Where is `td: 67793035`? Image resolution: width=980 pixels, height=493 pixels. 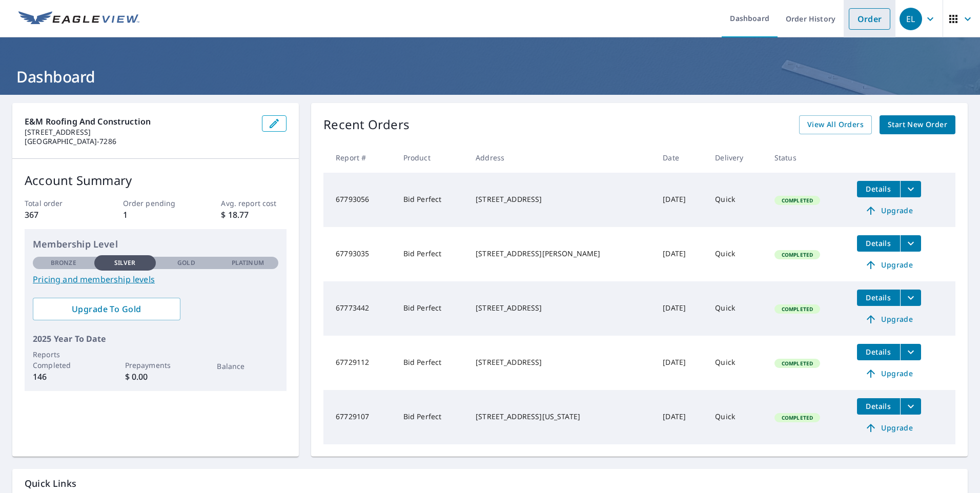 td: 67793035 is located at coordinates (359, 255).